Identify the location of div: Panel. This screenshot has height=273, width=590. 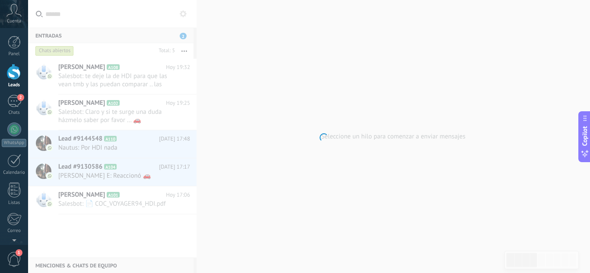
(14, 54).